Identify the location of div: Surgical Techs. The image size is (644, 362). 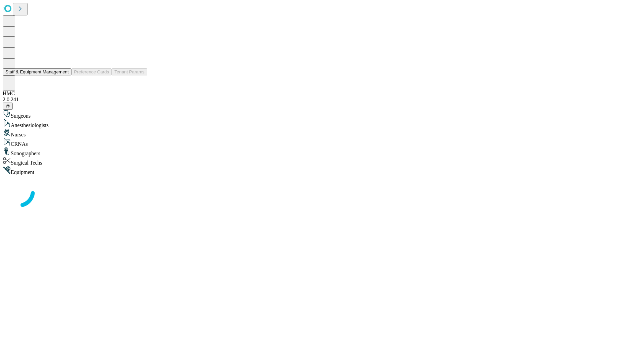
(322, 161).